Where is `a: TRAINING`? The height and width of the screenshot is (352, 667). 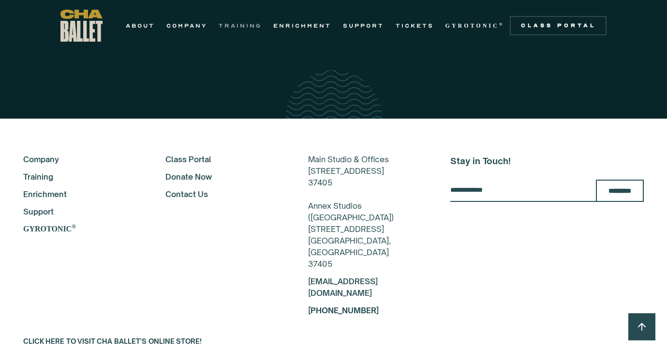 a: TRAINING is located at coordinates (240, 26).